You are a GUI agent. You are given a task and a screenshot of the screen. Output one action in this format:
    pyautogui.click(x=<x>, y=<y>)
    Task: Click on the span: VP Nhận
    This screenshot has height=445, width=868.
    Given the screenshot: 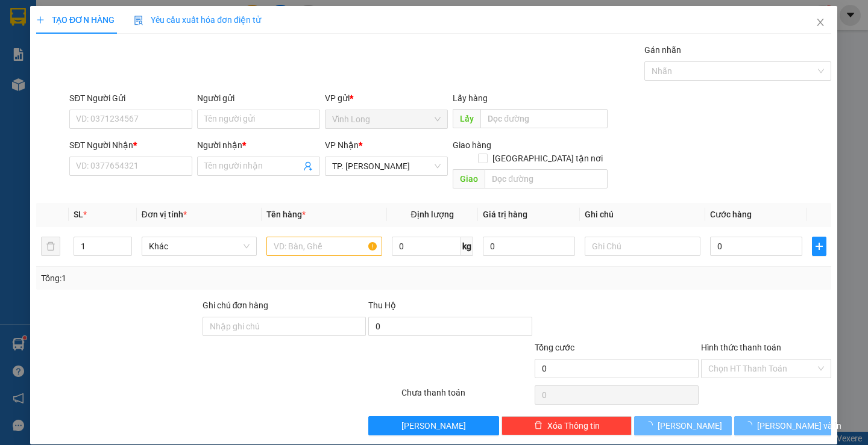 What is the action you would take?
    pyautogui.click(x=343, y=145)
    